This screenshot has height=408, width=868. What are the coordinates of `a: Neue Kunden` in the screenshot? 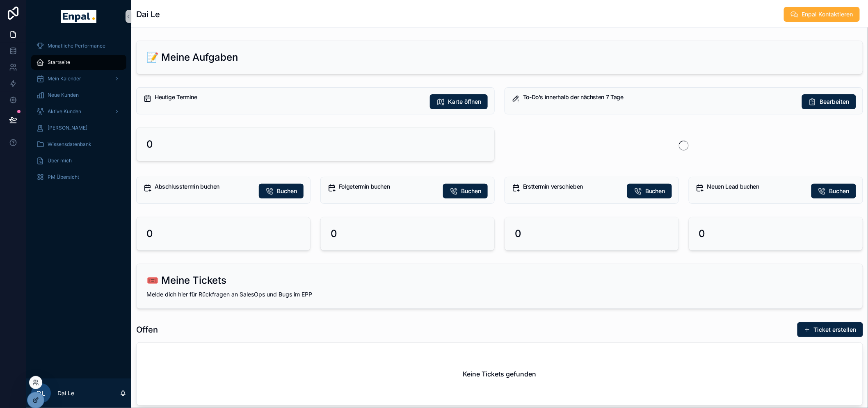 It's located at (79, 95).